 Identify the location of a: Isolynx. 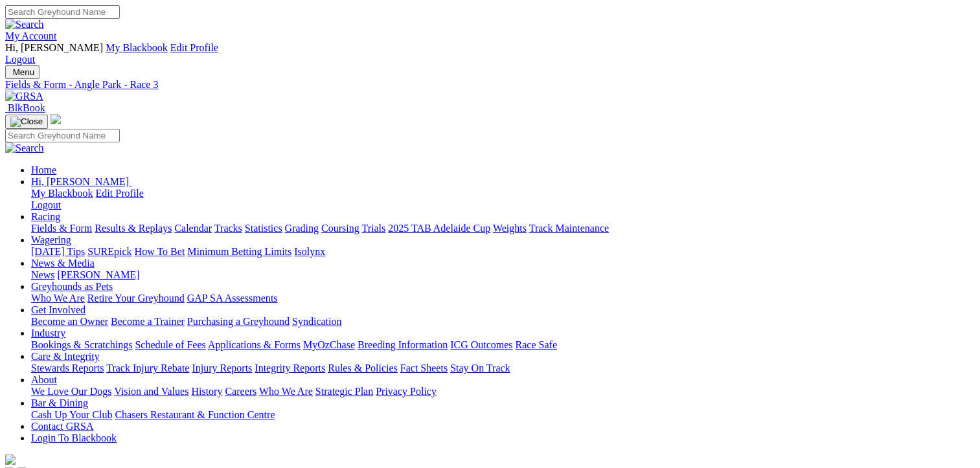
(310, 251).